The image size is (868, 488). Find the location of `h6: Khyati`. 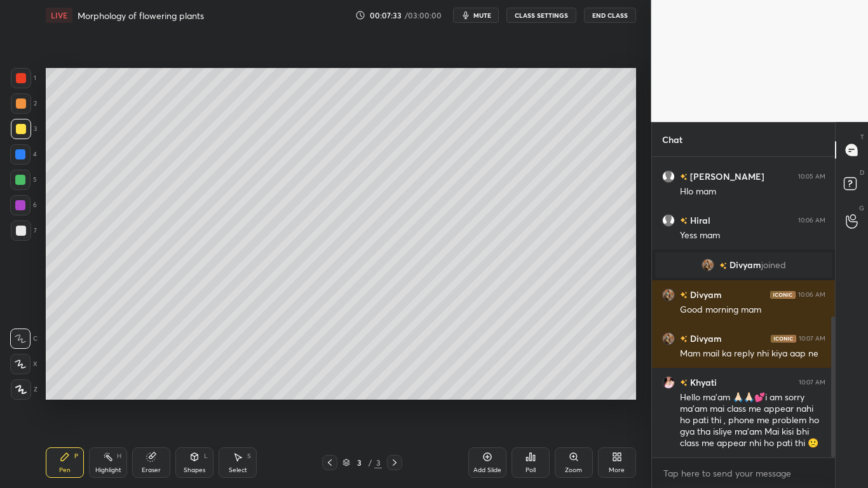

h6: Khyati is located at coordinates (702, 382).